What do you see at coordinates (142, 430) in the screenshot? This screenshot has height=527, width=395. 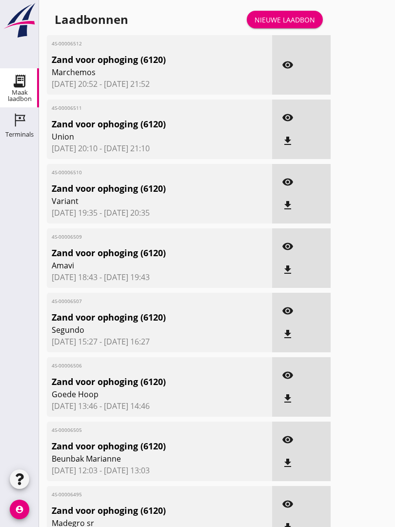 I see `span: 4S-00006505` at bounding box center [142, 430].